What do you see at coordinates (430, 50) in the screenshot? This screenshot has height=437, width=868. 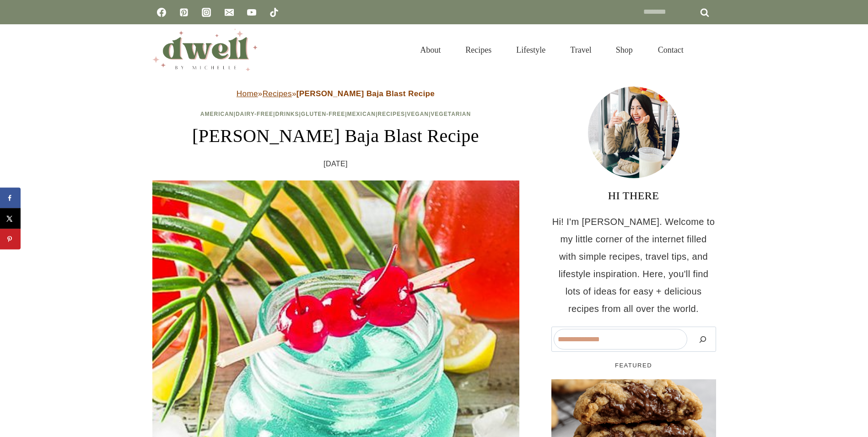 I see `a: About` at bounding box center [430, 50].